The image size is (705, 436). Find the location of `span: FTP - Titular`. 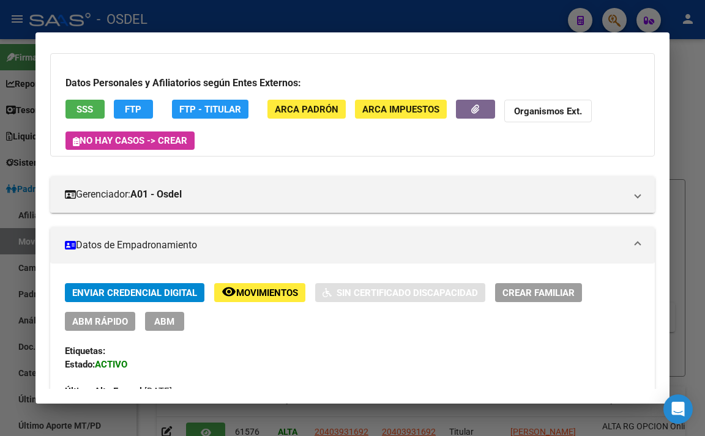

span: FTP - Titular is located at coordinates (210, 110).